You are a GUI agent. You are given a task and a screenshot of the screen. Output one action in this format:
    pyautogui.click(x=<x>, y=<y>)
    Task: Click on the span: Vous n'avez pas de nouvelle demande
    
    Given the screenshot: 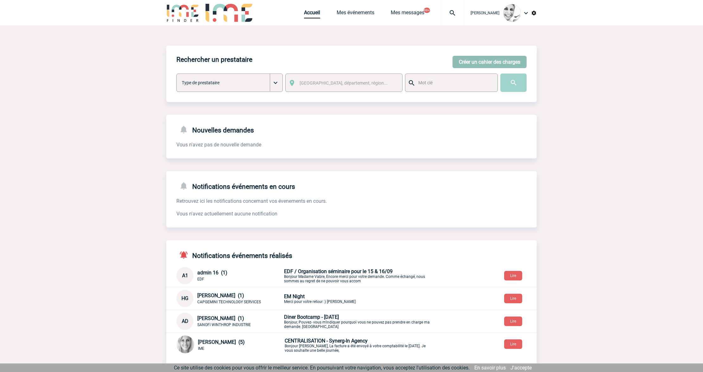 What is the action you would take?
    pyautogui.click(x=219, y=144)
    